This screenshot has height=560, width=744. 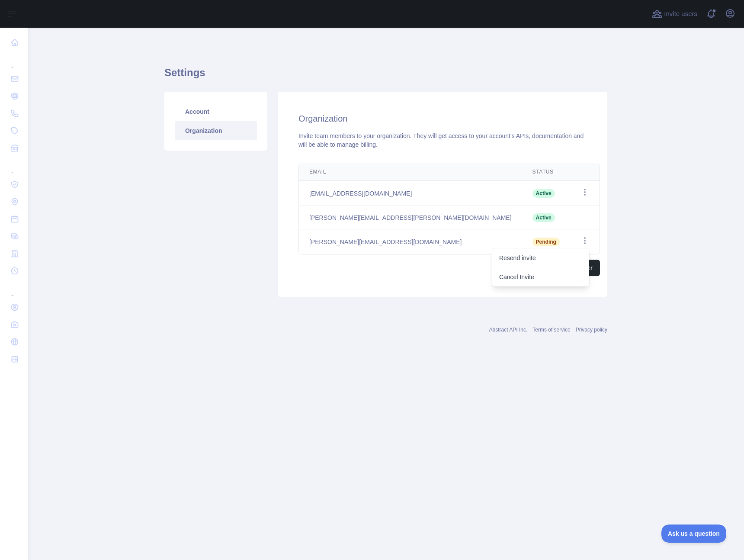 I want to click on div: Invite team members to your organization. They will get access to your account's APIs, documentat..., so click(x=442, y=140).